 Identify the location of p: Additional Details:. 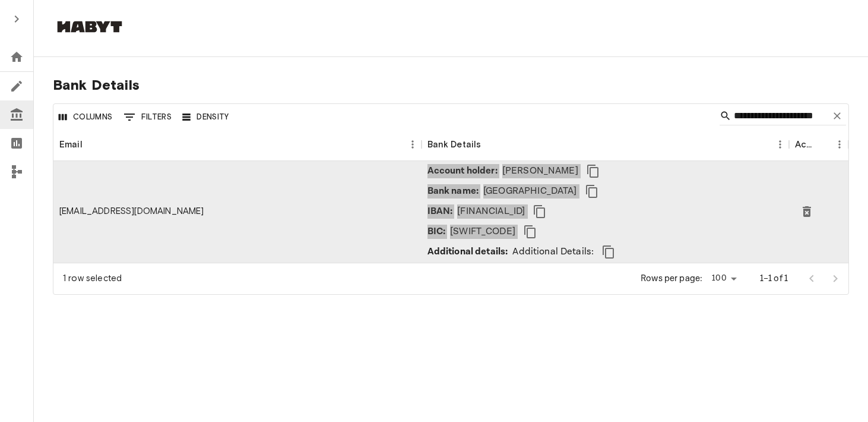
(553, 252).